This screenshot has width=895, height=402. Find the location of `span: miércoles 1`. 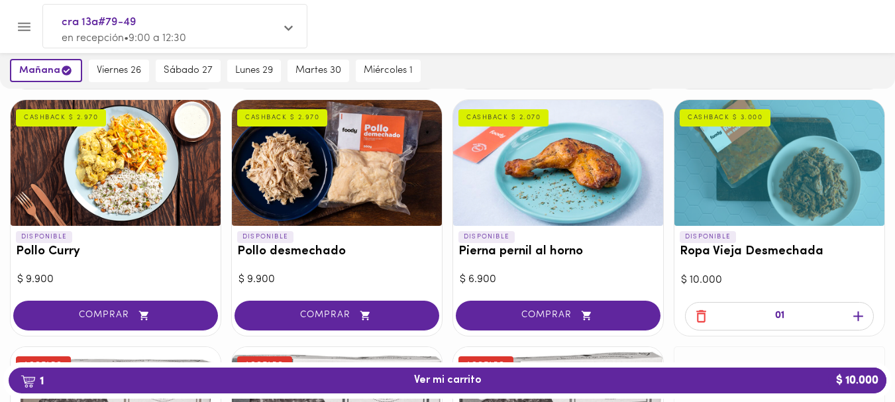

span: miércoles 1 is located at coordinates (388, 71).